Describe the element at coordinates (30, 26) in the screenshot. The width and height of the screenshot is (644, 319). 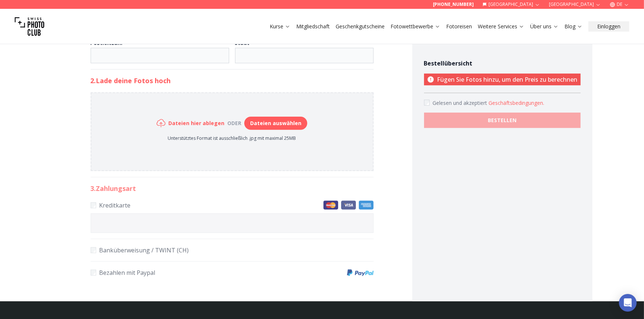
I see `img: Swiss photo club` at that location.